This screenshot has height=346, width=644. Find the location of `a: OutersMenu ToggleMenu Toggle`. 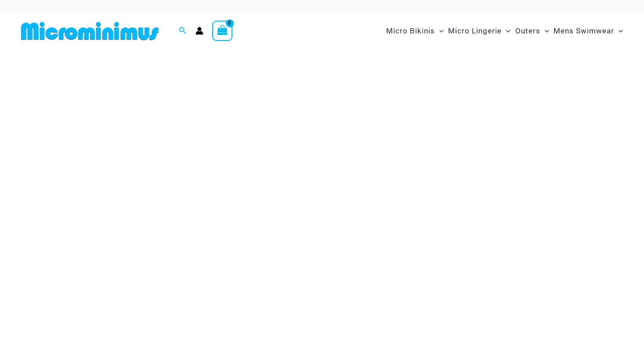

a: OutersMenu ToggleMenu Toggle is located at coordinates (532, 31).